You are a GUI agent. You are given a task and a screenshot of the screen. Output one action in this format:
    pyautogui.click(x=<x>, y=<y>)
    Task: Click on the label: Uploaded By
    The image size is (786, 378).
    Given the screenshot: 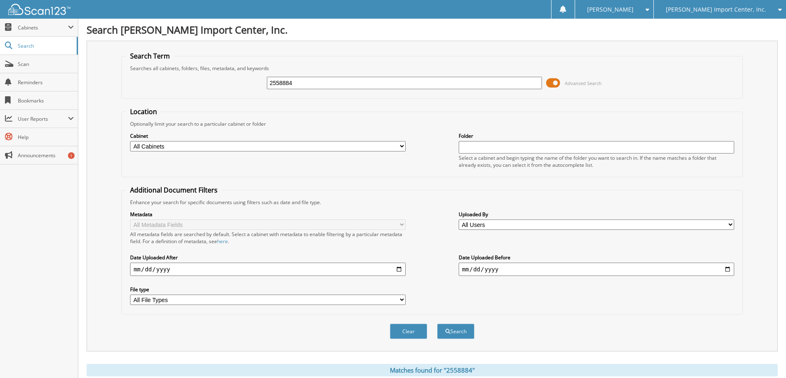 What is the action you would take?
    pyautogui.click(x=596, y=214)
    